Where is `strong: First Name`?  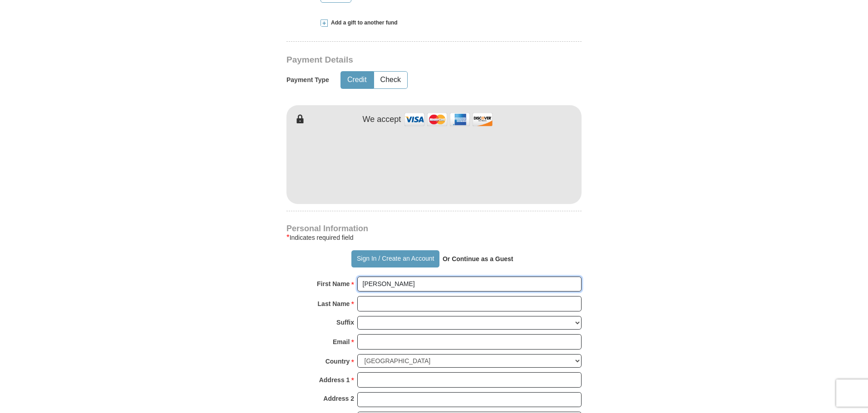
strong: First Name is located at coordinates (333, 284).